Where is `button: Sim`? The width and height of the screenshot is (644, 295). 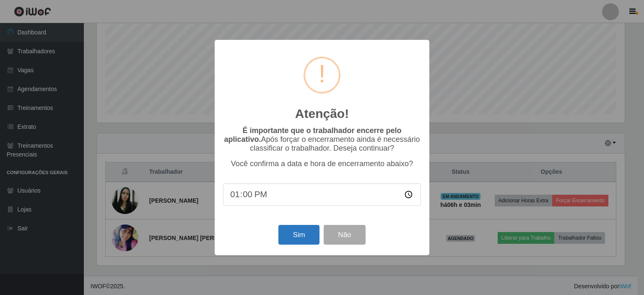
button: Sim is located at coordinates (299, 234).